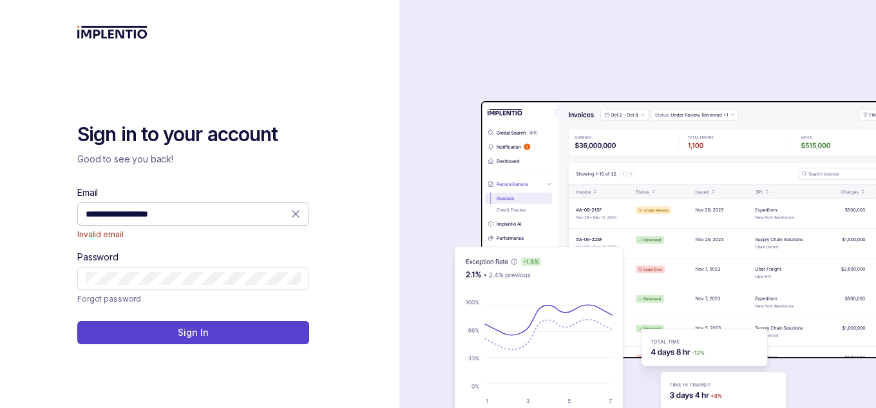 The image size is (876, 408). Describe the element at coordinates (193, 333) in the screenshot. I see `button: Sign In` at that location.